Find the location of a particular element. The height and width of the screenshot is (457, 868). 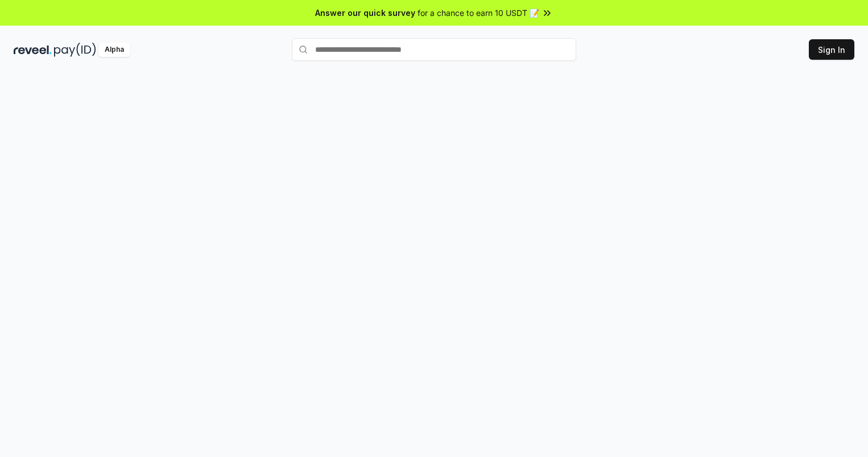

img: pay_id is located at coordinates (75, 50).